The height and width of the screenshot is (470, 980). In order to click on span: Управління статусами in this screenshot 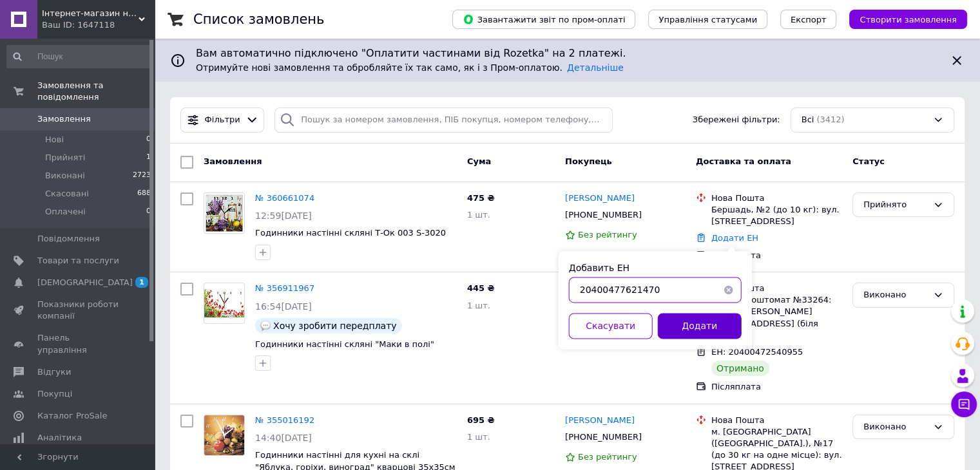, I will do `click(707, 20)`.